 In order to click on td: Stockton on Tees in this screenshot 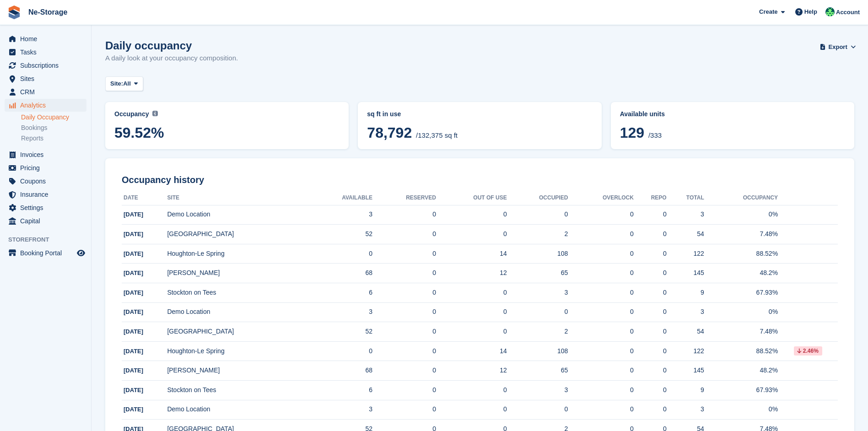, I will do `click(238, 293)`.